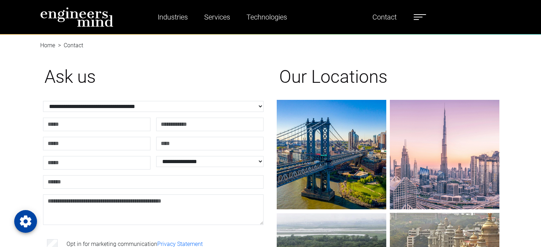  Describe the element at coordinates (271, 38) in the screenshot. I see `nav: breadcrumb` at that location.